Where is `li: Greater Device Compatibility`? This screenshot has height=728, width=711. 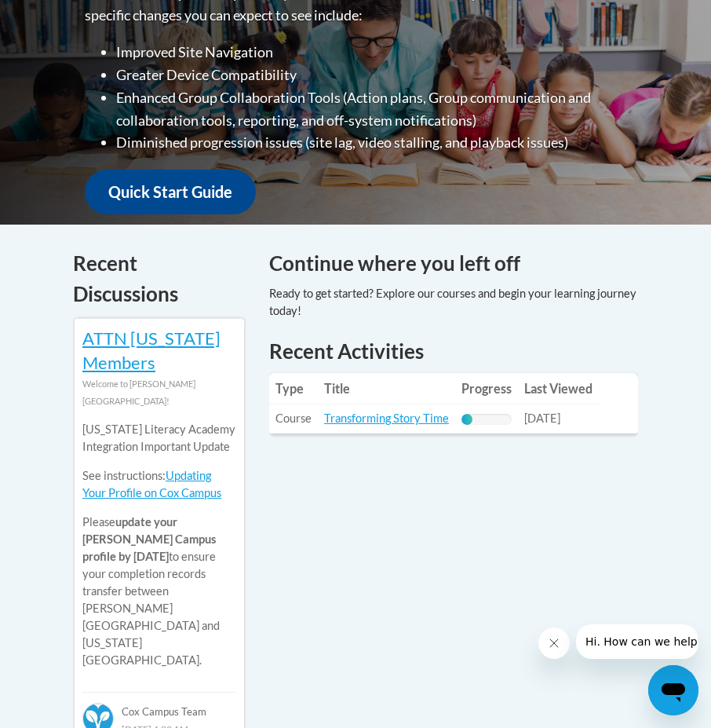
li: Greater Device Compatibility is located at coordinates (371, 74).